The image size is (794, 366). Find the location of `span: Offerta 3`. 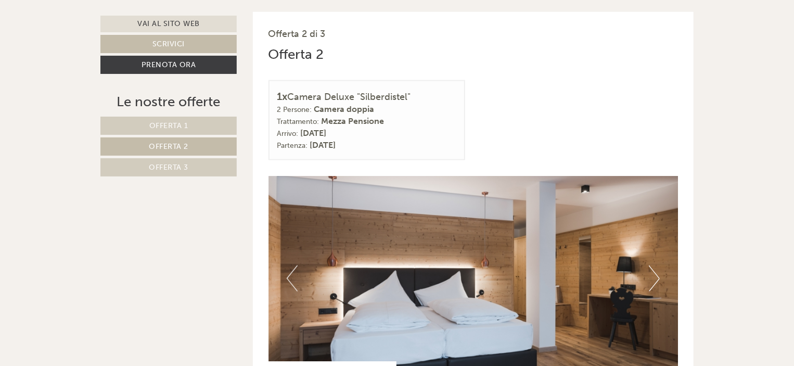

span: Offerta 3 is located at coordinates (169, 167).